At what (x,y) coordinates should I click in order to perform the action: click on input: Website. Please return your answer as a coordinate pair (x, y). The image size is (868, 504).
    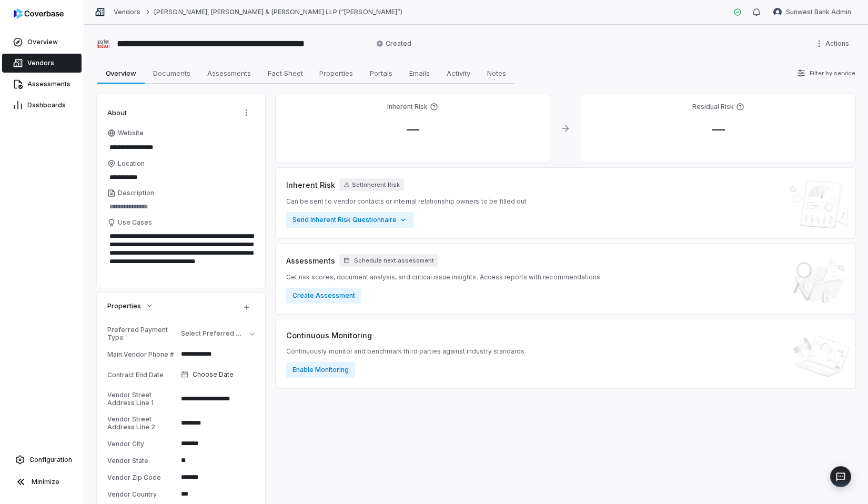
    Looking at the image, I should click on (172, 147).